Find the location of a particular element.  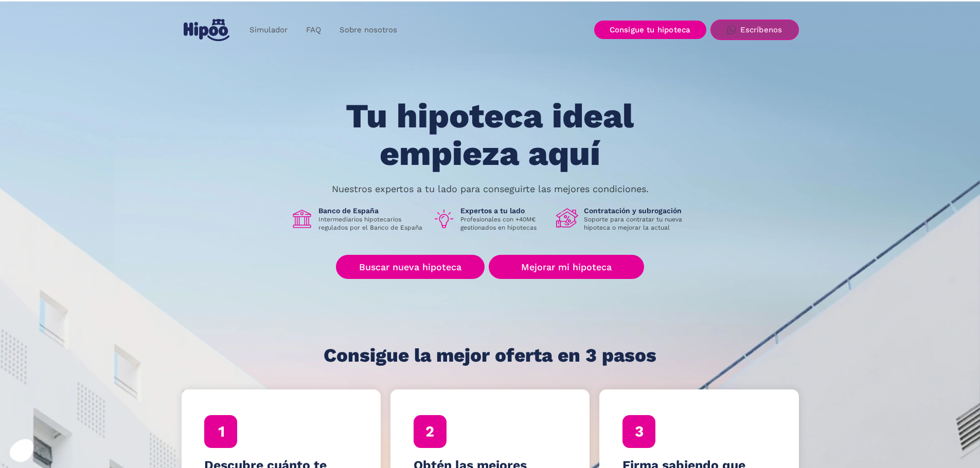

p: Profesionales con +40M€ gestionados en hipotecas is located at coordinates (504, 223).